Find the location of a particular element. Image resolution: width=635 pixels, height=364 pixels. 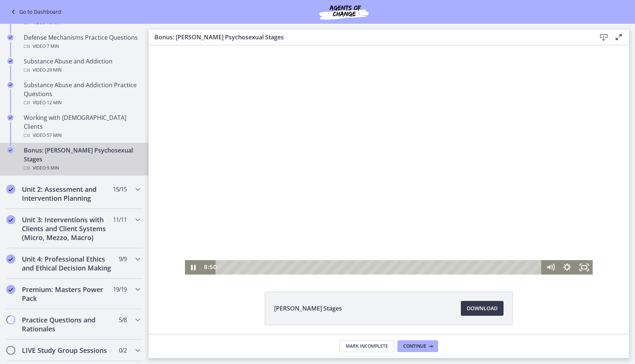

div: Substance Abuse and Addiction Practice Questions is located at coordinates (82, 94).